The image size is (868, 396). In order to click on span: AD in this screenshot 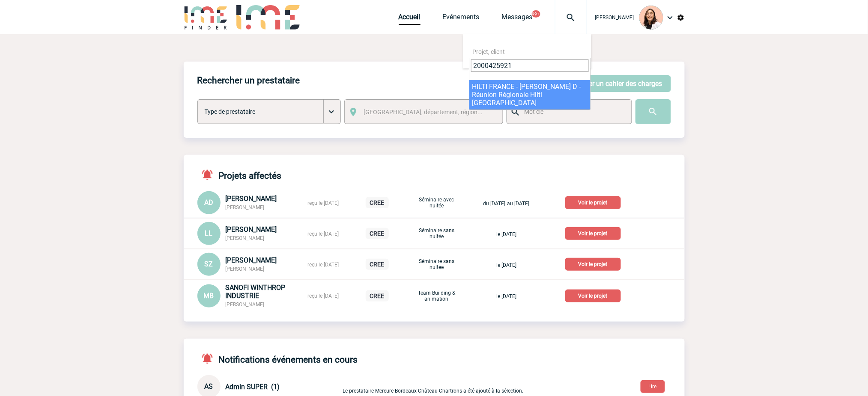, I will do `click(208, 203)`.